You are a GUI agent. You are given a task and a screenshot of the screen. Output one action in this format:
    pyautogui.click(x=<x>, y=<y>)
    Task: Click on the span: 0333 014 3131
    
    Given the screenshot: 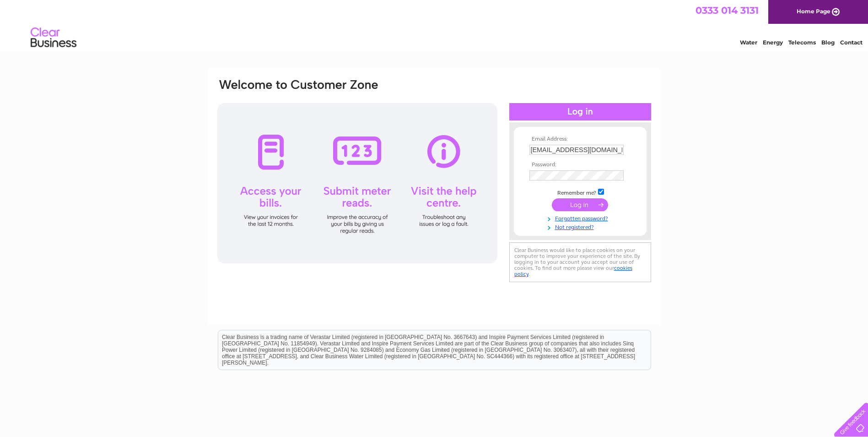 What is the action you would take?
    pyautogui.click(x=727, y=10)
    